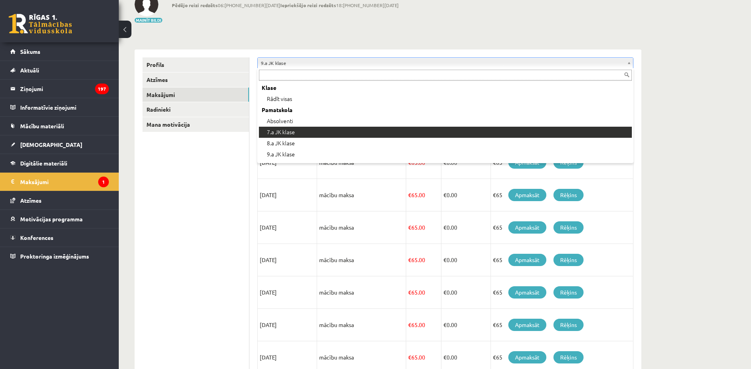 The height and width of the screenshot is (369, 751). I want to click on div: 9.b JK klase, so click(445, 165).